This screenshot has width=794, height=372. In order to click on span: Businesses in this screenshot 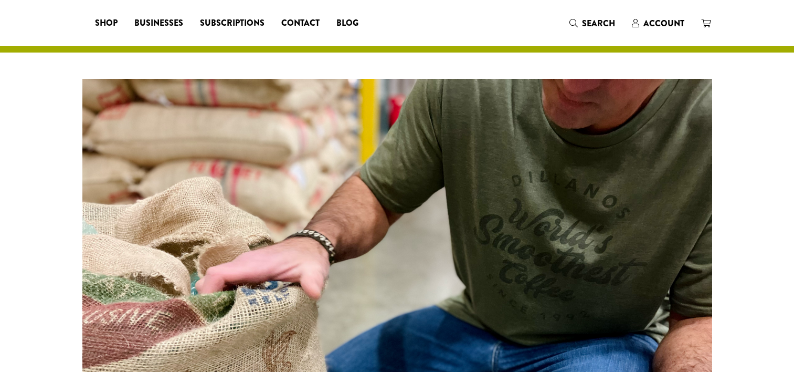, I will do `click(159, 23)`.